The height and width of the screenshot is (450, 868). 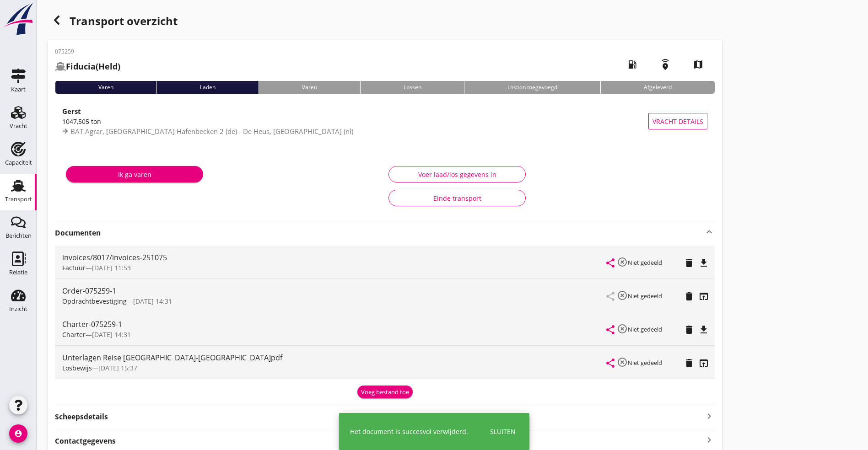 What do you see at coordinates (699, 65) in the screenshot?
I see `i: map` at bounding box center [699, 65].